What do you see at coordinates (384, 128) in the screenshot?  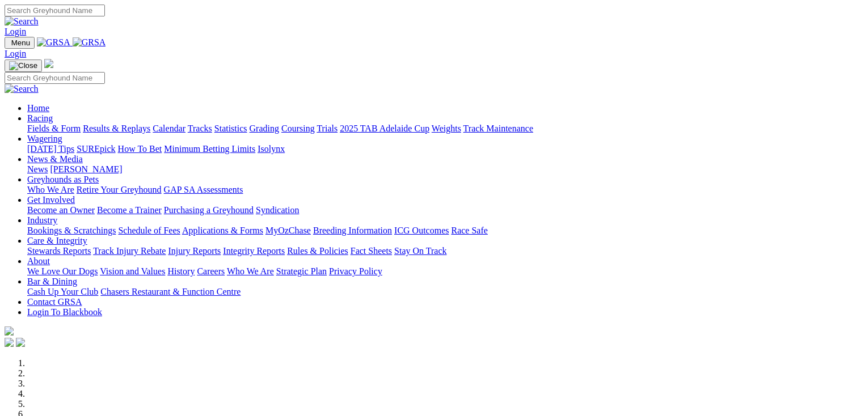 I see `a: 2025 TAB Adelaide Cup` at bounding box center [384, 128].